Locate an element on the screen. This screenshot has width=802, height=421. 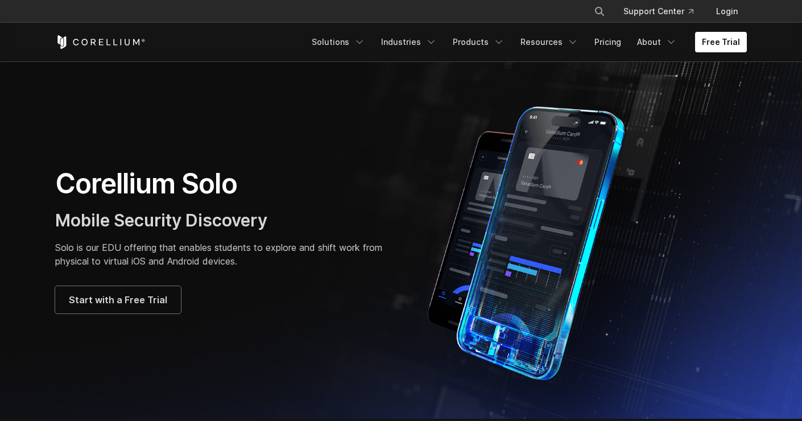
a: Pricing is located at coordinates (607, 42).